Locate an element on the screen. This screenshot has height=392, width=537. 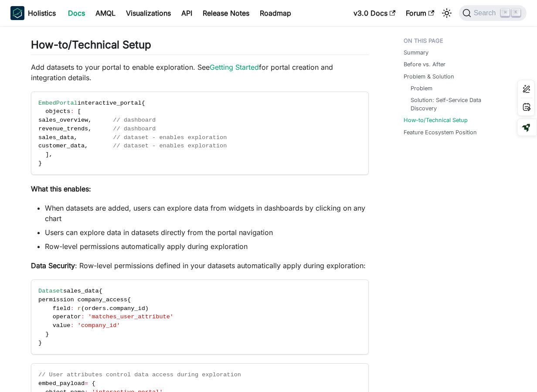
span: 'company_id' is located at coordinates (99, 325).